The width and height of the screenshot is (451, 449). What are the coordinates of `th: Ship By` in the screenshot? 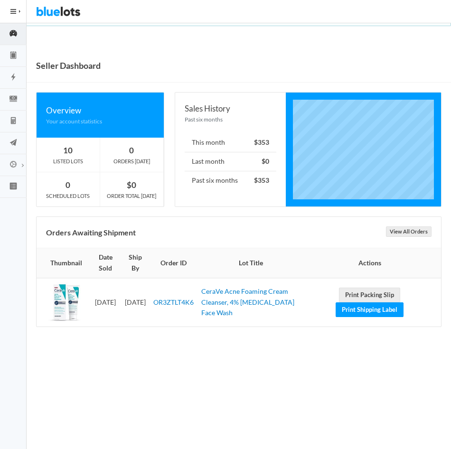 It's located at (135, 263).